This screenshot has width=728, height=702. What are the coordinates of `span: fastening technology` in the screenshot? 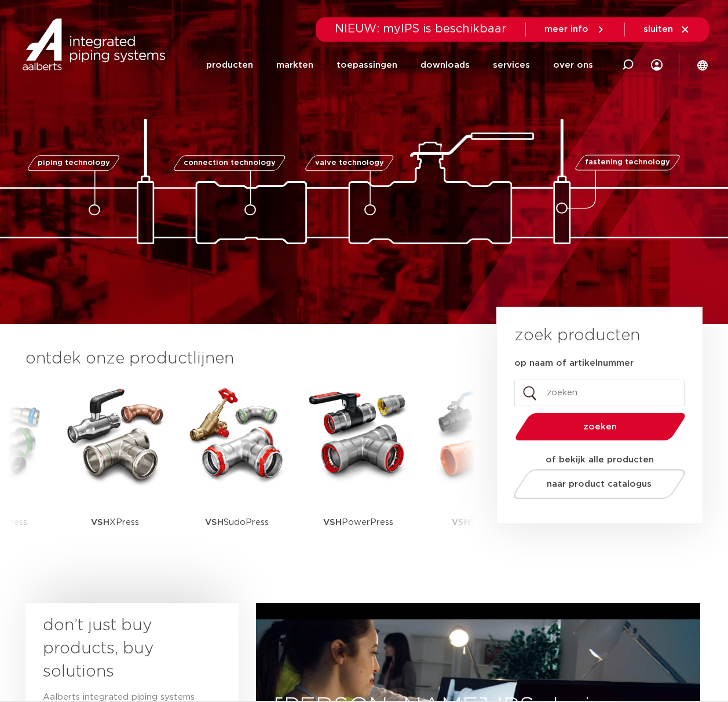 It's located at (627, 163).